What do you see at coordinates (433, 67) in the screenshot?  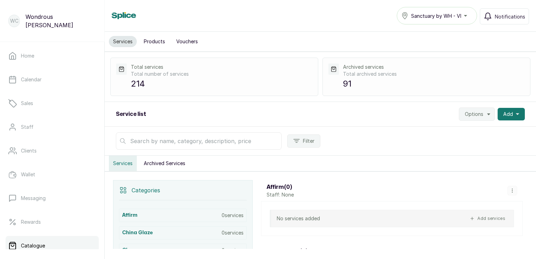 I see `p: Archived services` at bounding box center [433, 67].